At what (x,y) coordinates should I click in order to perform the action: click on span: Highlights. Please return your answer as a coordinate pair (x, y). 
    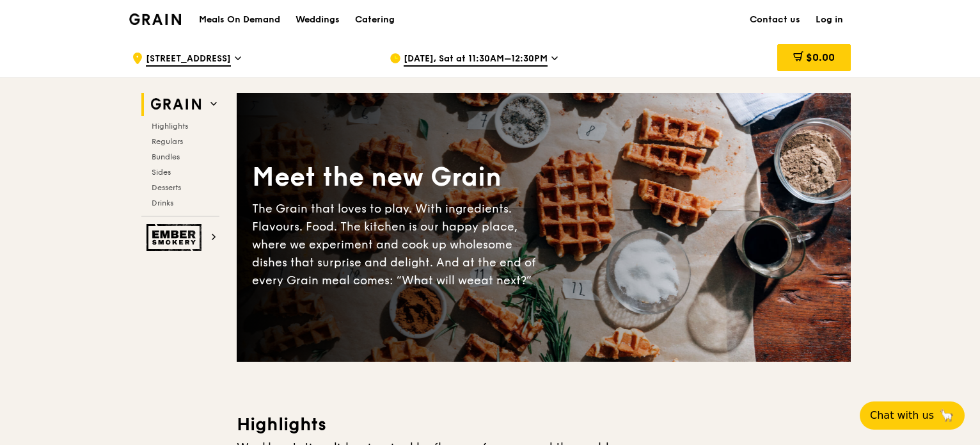
    Looking at the image, I should click on (169, 126).